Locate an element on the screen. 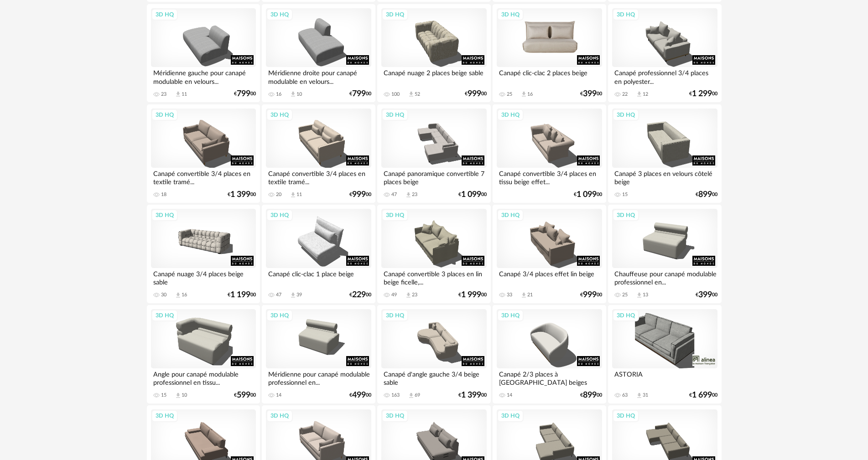 The height and width of the screenshot is (460, 868). div: Méridienne gauche pour canapé modulable en velours... is located at coordinates (203, 76).